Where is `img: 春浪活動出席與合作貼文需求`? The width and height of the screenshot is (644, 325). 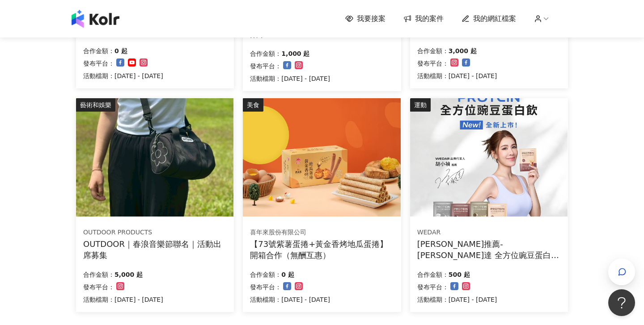 img: 春浪活動出席與合作貼文需求 is located at coordinates (155, 157).